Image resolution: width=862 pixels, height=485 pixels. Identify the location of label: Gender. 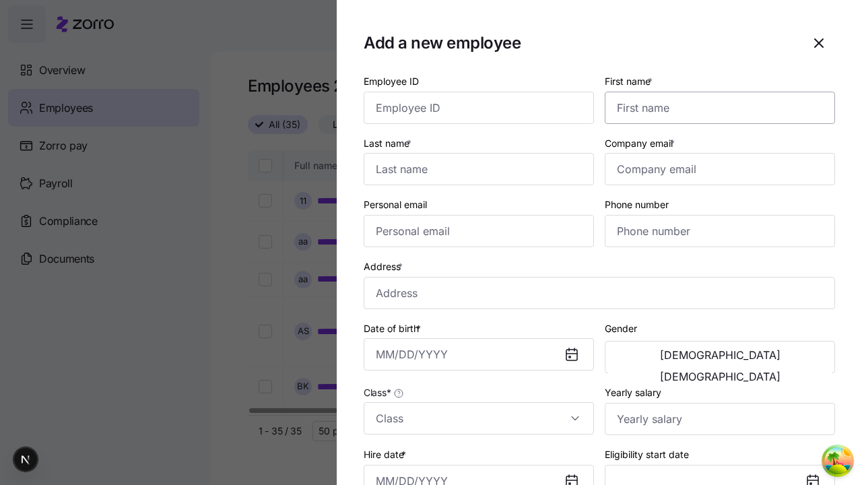
(621, 328).